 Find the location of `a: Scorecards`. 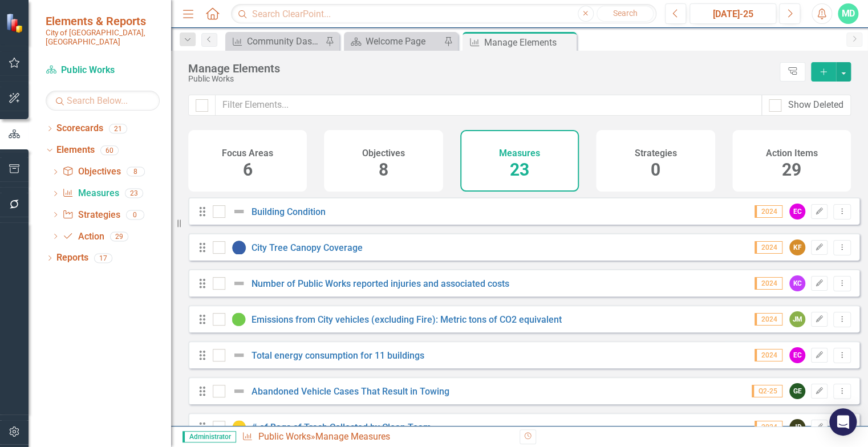

a: Scorecards is located at coordinates (80, 128).